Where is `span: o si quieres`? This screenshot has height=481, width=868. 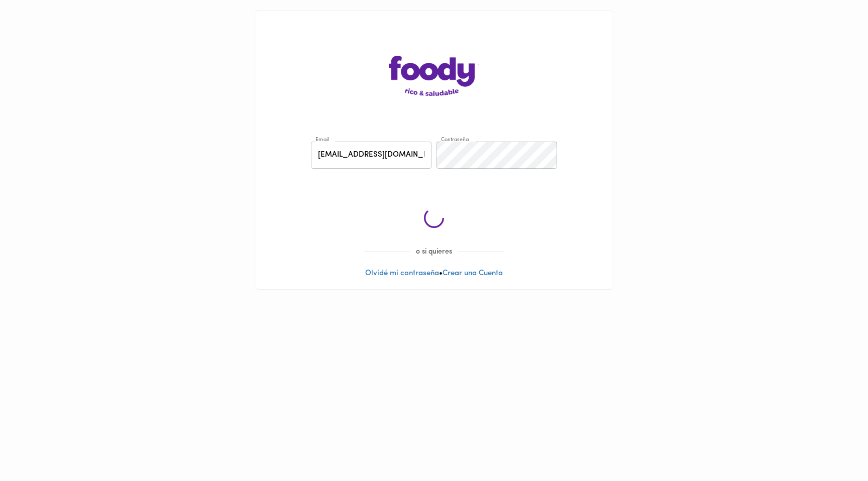
span: o si quieres is located at coordinates (434, 251).